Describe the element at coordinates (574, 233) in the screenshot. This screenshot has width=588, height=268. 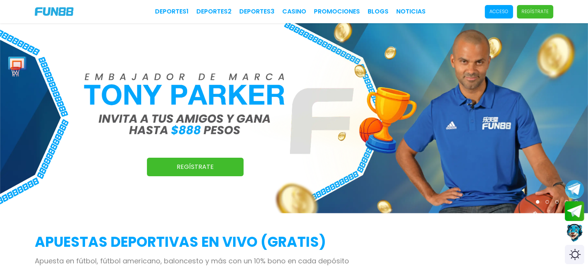
I see `button: Contact customer service` at that location.